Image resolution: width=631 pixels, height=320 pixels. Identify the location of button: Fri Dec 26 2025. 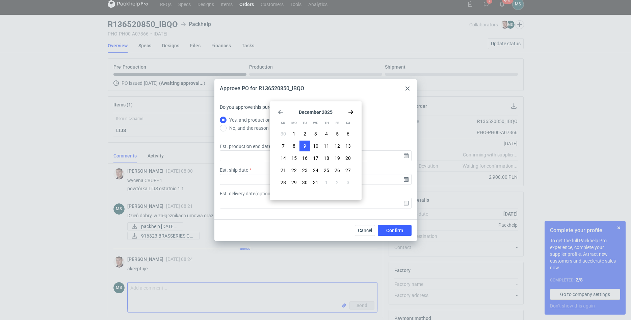
(337, 170).